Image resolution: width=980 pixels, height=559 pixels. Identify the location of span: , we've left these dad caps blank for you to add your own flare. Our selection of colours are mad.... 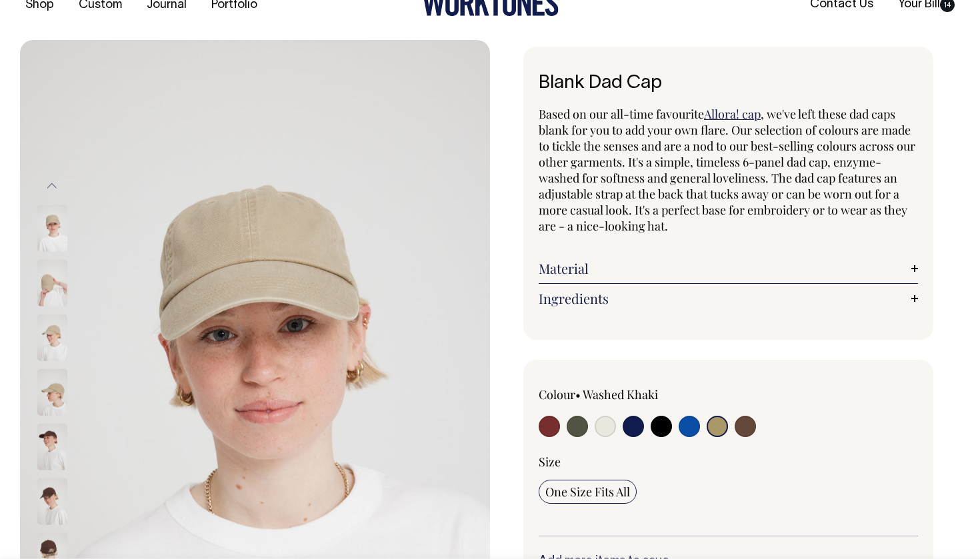
(727, 170).